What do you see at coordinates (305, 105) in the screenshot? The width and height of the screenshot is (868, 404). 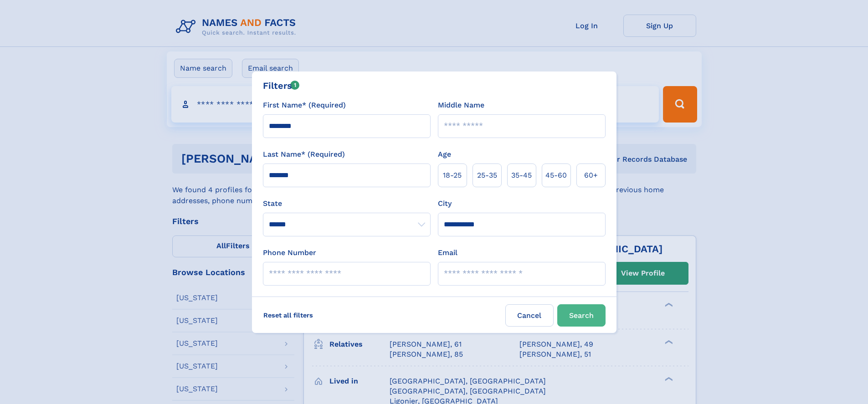 I see `label: First Name* (Required)` at bounding box center [305, 105].